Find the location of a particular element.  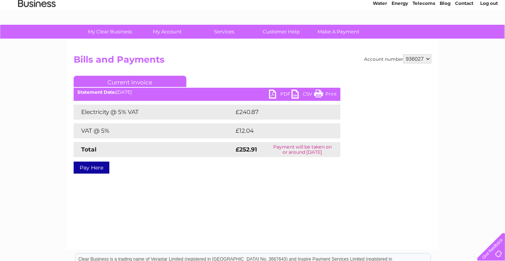

a: Services is located at coordinates (224, 32).